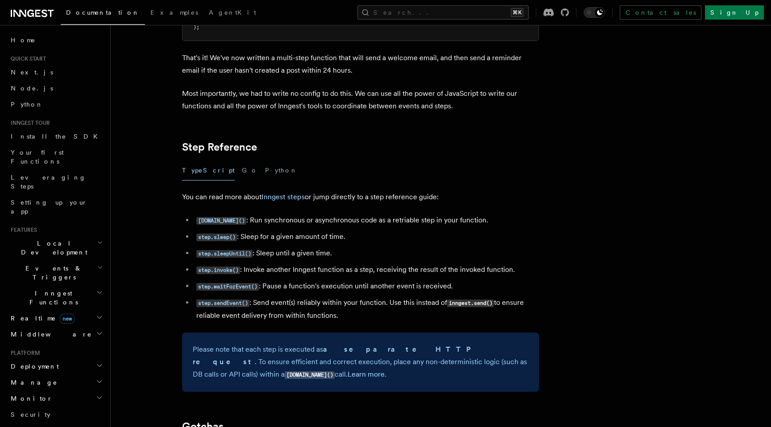 This screenshot has width=771, height=427. Describe the element at coordinates (208, 170) in the screenshot. I see `button: TypeScript` at that location.